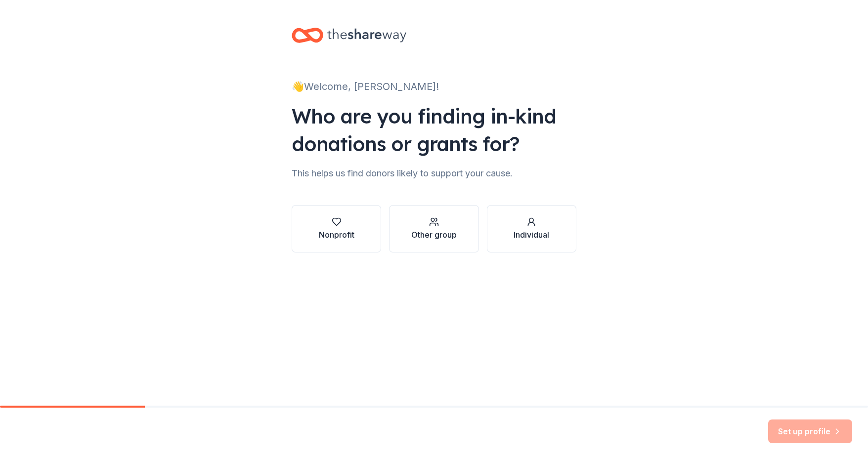 This screenshot has width=868, height=459. What do you see at coordinates (434, 130) in the screenshot?
I see `div: Who are you finding in-kind donations or grants for?` at bounding box center [434, 130].